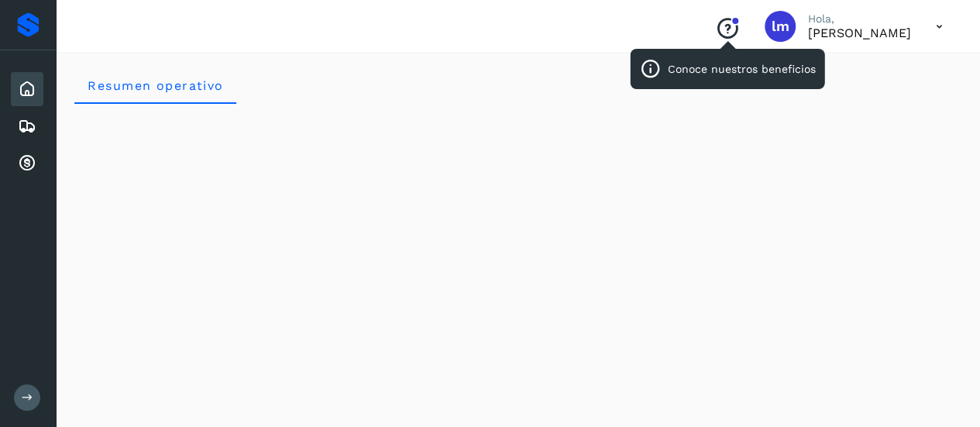  What do you see at coordinates (859, 18) in the screenshot?
I see `p: Hola,` at bounding box center [859, 18].